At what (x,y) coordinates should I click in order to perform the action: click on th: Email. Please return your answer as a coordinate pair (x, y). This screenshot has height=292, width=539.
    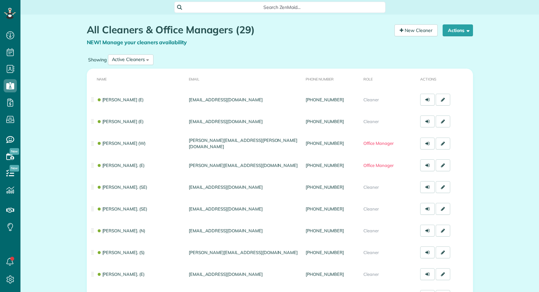
    Looking at the image, I should click on (244, 78).